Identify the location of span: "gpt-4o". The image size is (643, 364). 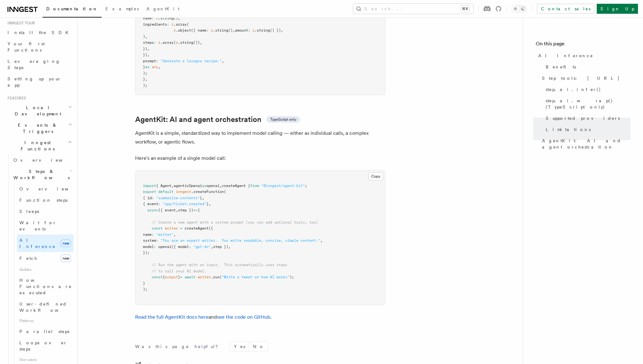
(202, 246).